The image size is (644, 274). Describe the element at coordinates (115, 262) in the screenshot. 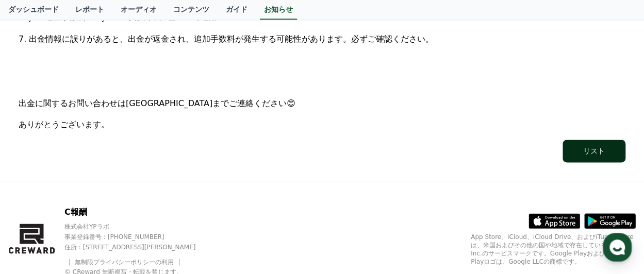

I see `font: 無制限プライバシーポリシー` at that location.